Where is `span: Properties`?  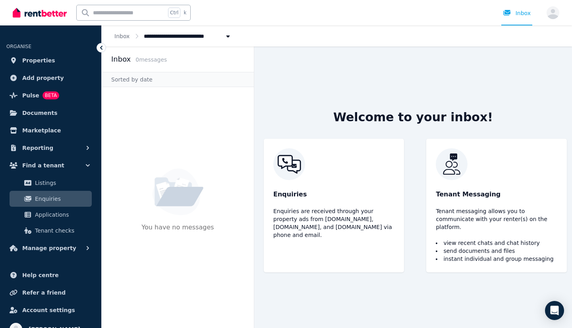 span: Properties is located at coordinates (39, 60).